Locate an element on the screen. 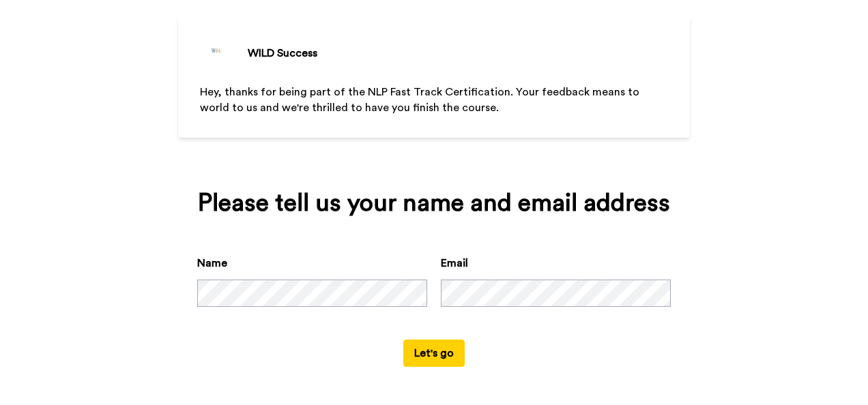 The width and height of the screenshot is (868, 405). button: Let's go is located at coordinates (434, 353).